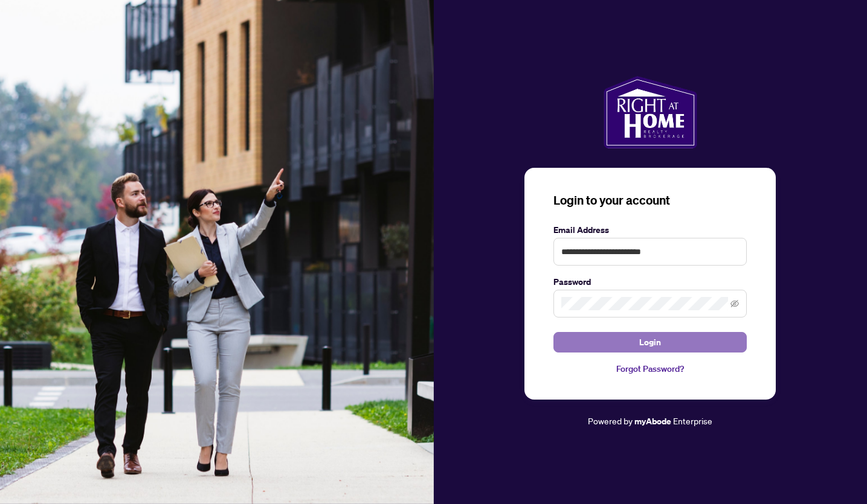  What do you see at coordinates (610, 421) in the screenshot?
I see `span: Powered by` at bounding box center [610, 421].